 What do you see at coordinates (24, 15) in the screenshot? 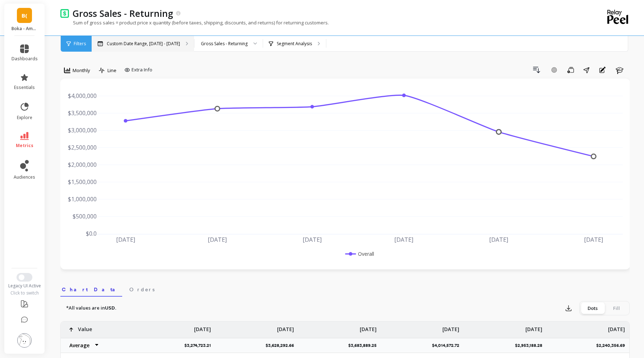
I see `span: B(` at bounding box center [24, 15].